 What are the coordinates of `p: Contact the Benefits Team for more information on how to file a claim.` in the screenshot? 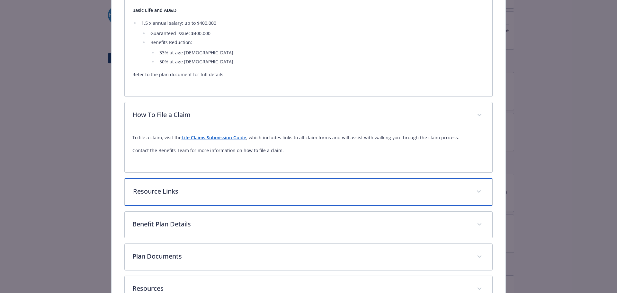 It's located at (309, 150).